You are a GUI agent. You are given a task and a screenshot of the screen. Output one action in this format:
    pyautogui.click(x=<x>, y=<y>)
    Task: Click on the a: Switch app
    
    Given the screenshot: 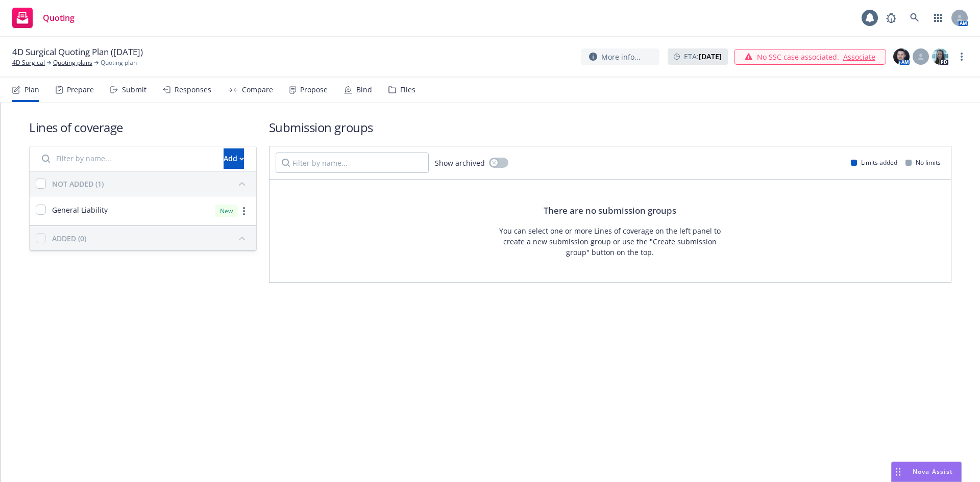 What is the action you would take?
    pyautogui.click(x=937, y=18)
    